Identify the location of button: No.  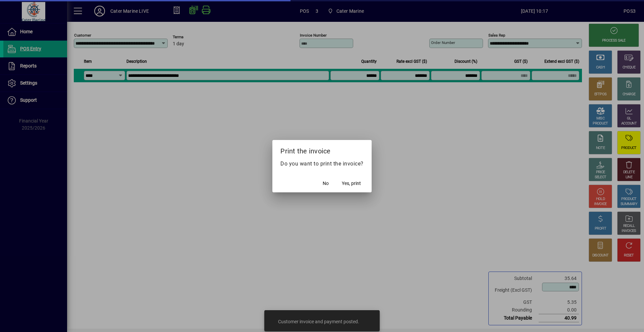
(326, 184).